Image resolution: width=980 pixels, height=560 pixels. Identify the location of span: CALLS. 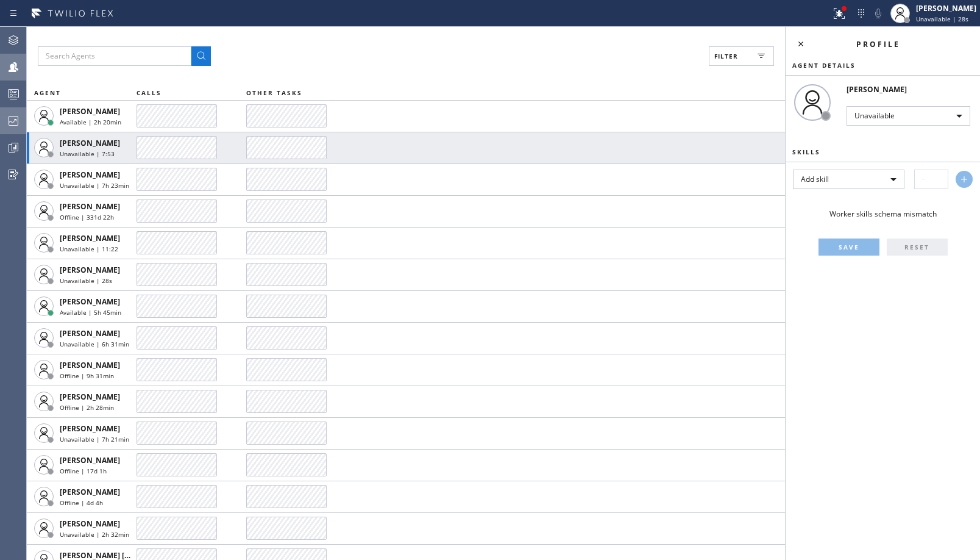
(149, 92).